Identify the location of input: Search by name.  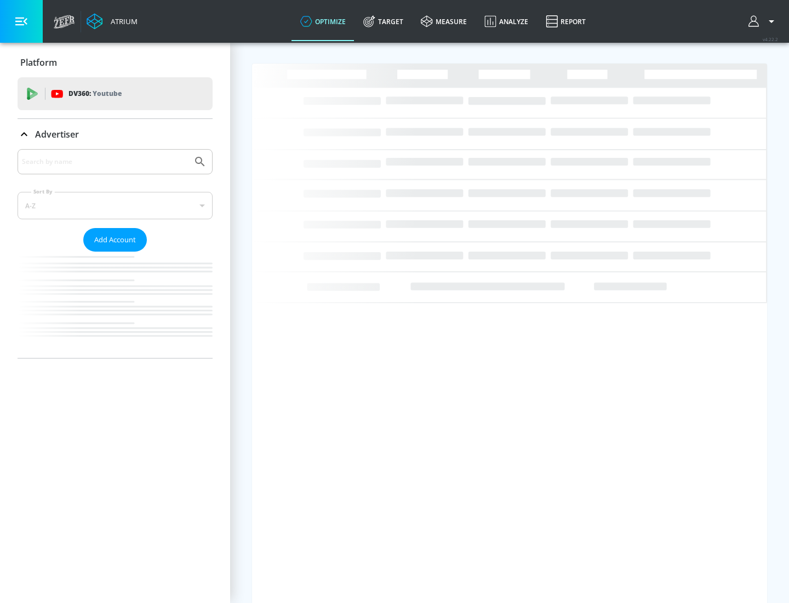
(105, 162).